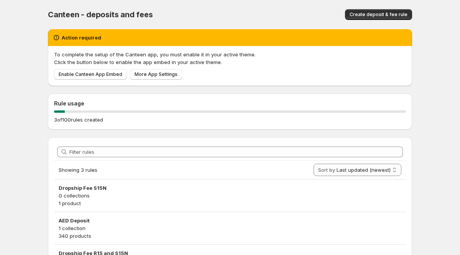  Describe the element at coordinates (81, 38) in the screenshot. I see `h2: Action required` at that location.